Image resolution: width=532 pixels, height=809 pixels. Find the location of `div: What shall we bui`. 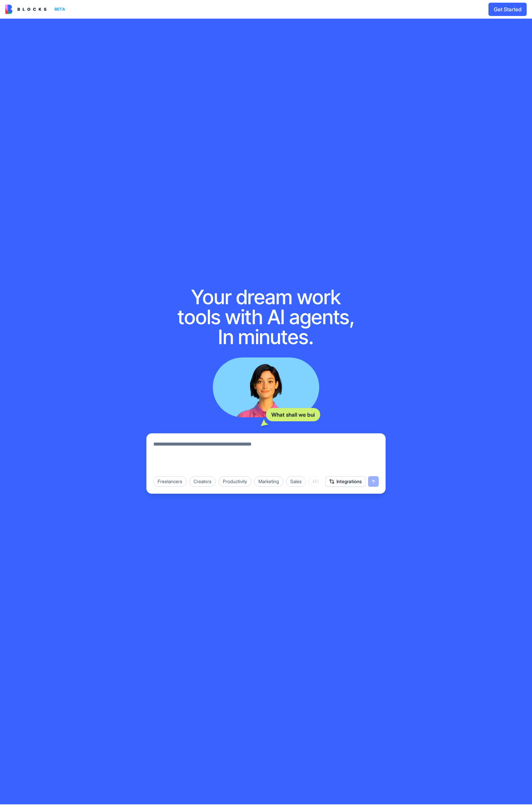

div: What shall we bui is located at coordinates (293, 415).